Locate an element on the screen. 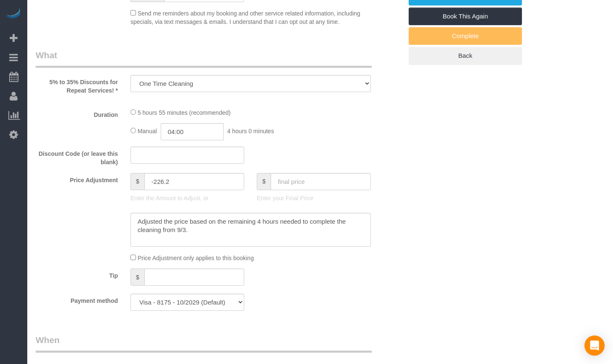  label: Duration is located at coordinates (77, 113).